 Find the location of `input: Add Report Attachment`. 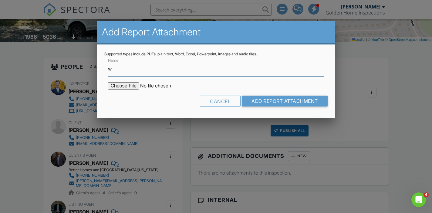

input: Add Report Attachment is located at coordinates (284, 101).